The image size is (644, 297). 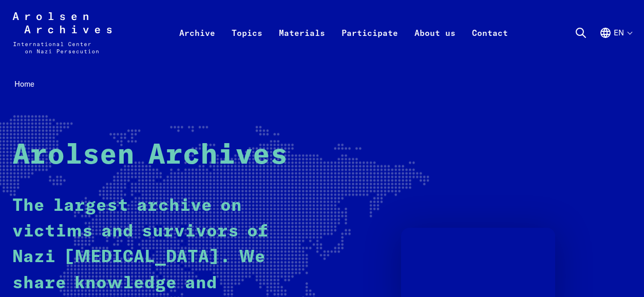 What do you see at coordinates (24, 83) in the screenshot?
I see `span: Home` at bounding box center [24, 83].